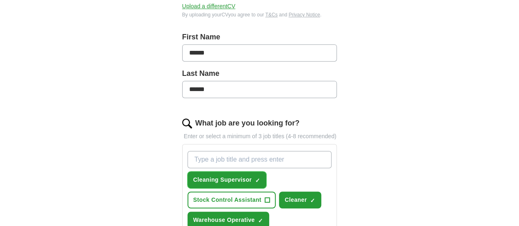  I want to click on button: Cleaner✓, so click(300, 200).